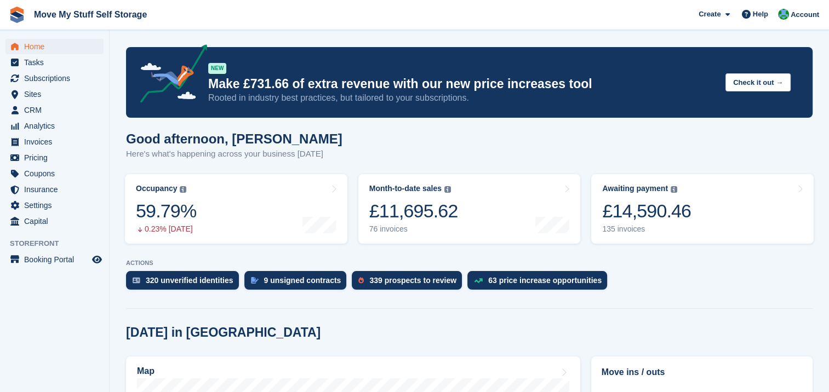 The width and height of the screenshot is (829, 392). I want to click on div: £14,590.46, so click(647, 211).